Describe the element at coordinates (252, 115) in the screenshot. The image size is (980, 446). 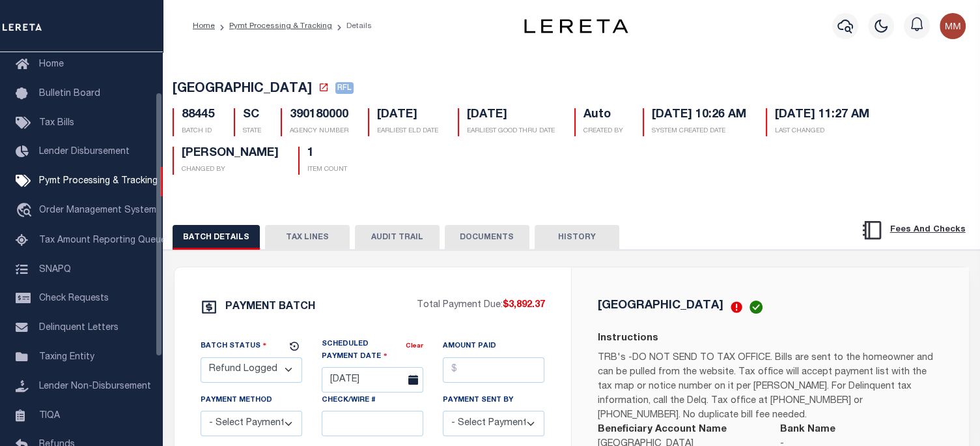
I see `h5: SC` at that location.